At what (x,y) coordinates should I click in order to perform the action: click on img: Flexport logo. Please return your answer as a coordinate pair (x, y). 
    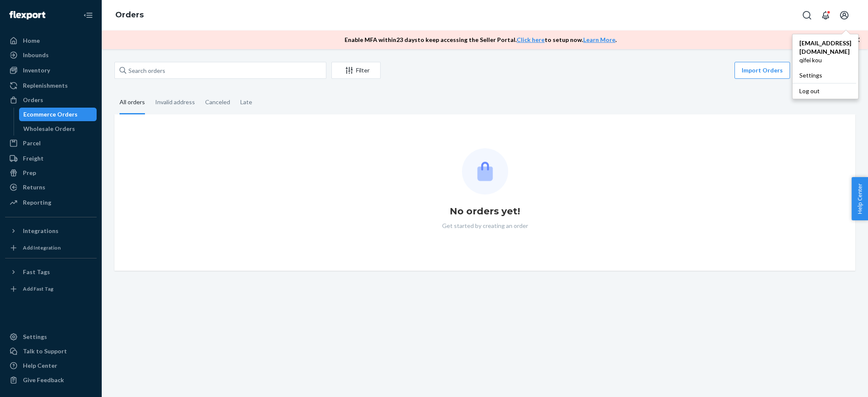
    Looking at the image, I should click on (27, 15).